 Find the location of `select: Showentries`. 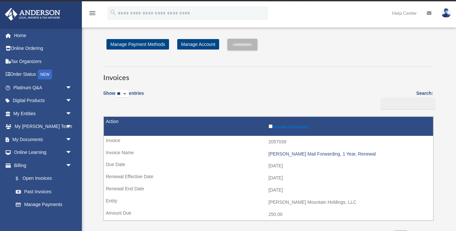

select: Showentries is located at coordinates (122, 94).